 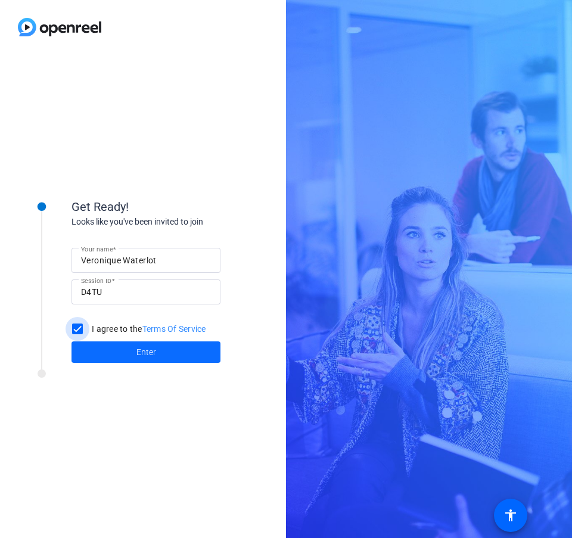 I want to click on div: Get Ready!, so click(x=191, y=207).